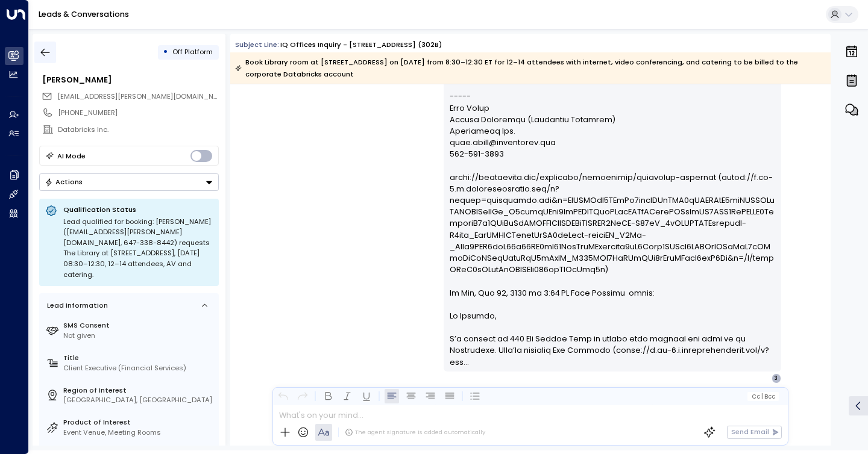  Describe the element at coordinates (256, 45) in the screenshot. I see `span: Subject Line:` at that location.